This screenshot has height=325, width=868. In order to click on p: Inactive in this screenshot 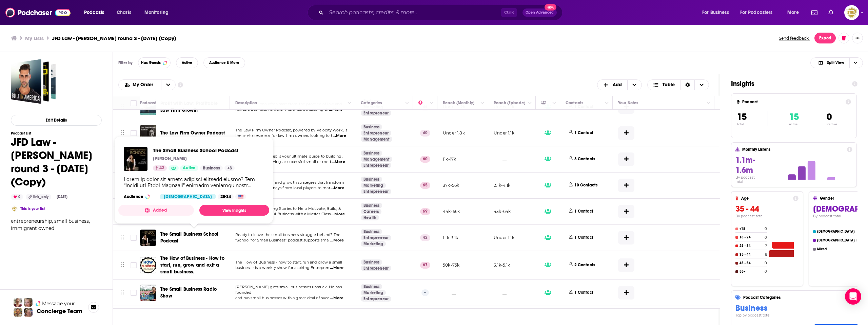, I will do `click(832, 124)`.